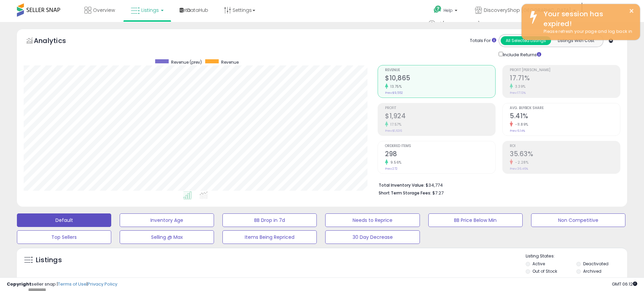  Describe the element at coordinates (19, 283) in the screenshot. I see `strong: Copyright` at that location.